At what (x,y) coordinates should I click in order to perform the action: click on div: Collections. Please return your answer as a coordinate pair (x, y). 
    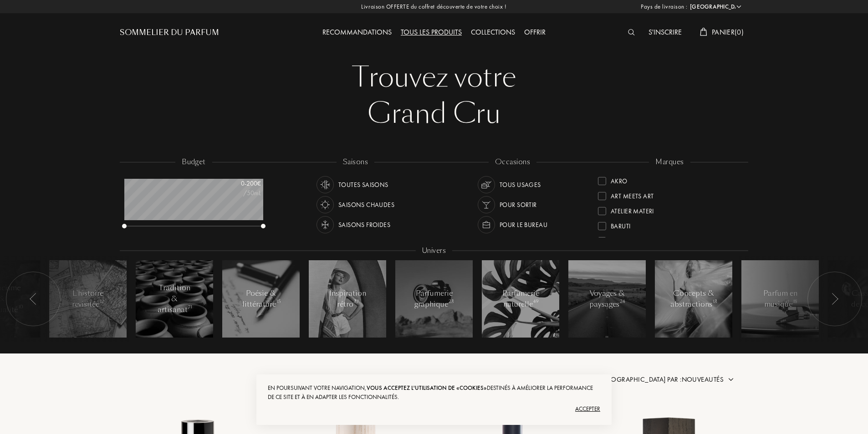
    Looking at the image, I should click on (493, 33).